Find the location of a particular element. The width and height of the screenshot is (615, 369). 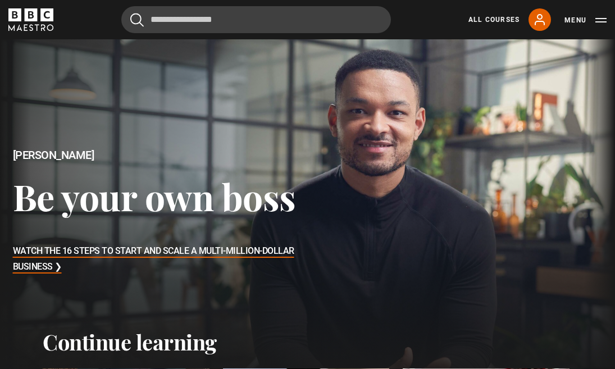

h3: Be your own boss is located at coordinates (160, 196).